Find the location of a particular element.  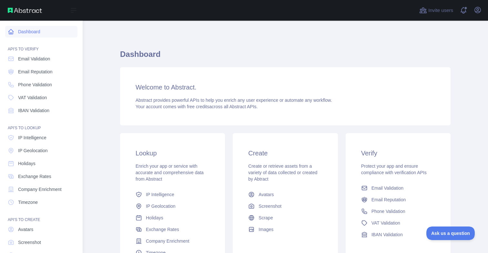

h1: Dashboard is located at coordinates (285, 57).